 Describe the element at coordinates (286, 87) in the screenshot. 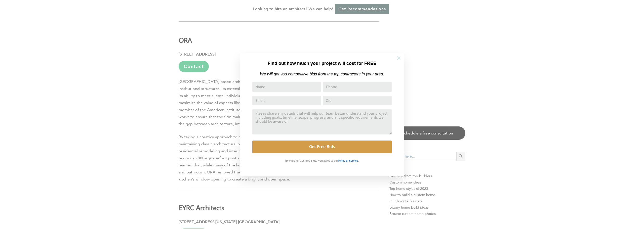

I see `input: Name` at that location.